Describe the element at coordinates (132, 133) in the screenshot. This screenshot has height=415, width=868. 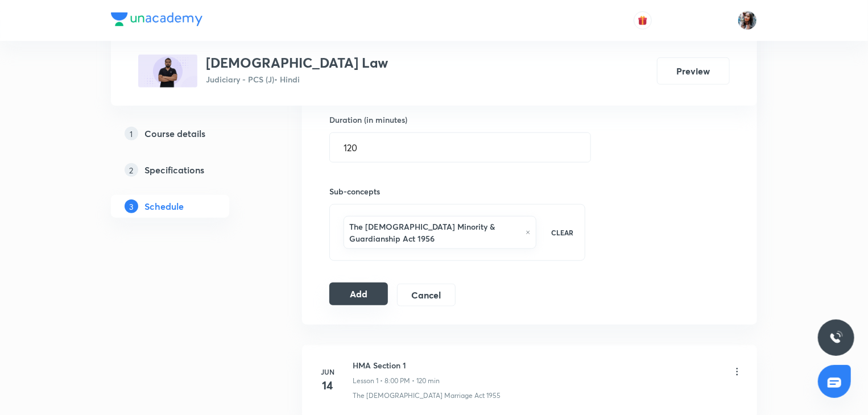
I see `p: 1` at that location.